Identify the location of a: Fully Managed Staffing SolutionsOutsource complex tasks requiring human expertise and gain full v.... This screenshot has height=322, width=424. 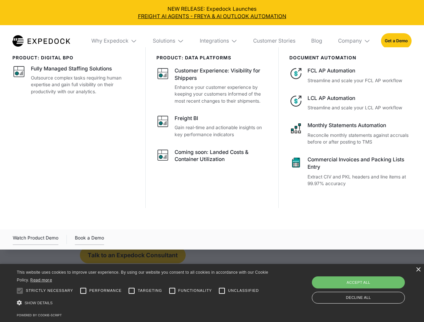
(74, 80).